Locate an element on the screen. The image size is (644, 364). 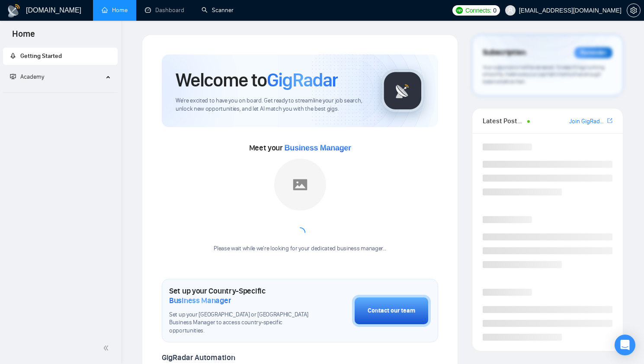
span: Home is located at coordinates (23, 37).